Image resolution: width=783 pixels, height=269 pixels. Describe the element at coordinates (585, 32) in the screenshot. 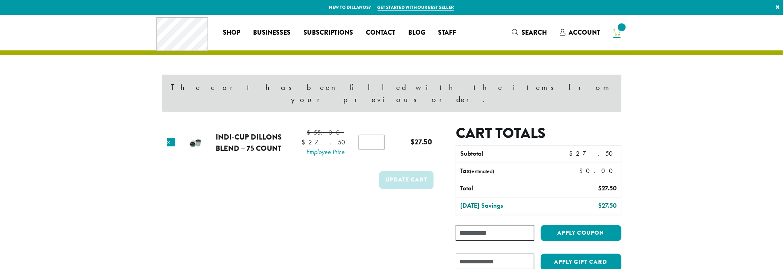

I see `span: Account` at that location.